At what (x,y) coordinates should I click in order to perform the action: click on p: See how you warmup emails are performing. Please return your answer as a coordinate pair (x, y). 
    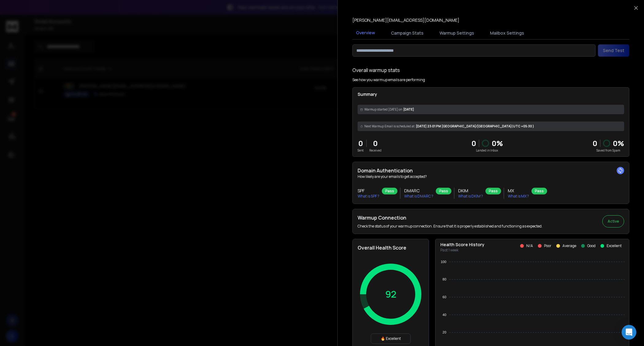
    Looking at the image, I should click on (388, 80).